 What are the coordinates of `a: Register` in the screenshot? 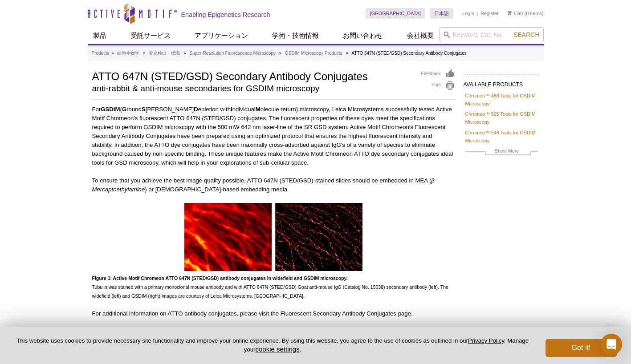 It's located at (489, 14).